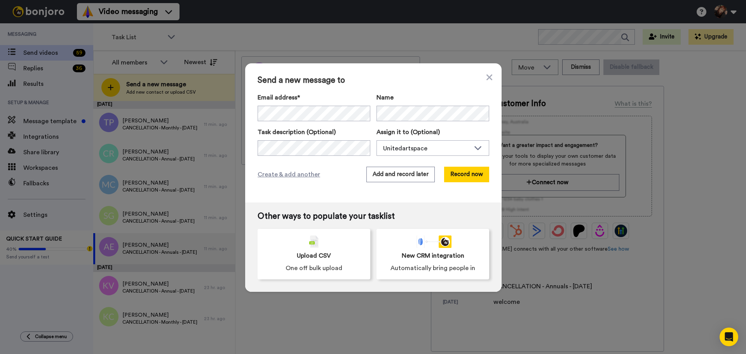 This screenshot has width=746, height=354. I want to click on button: Record now, so click(467, 174).